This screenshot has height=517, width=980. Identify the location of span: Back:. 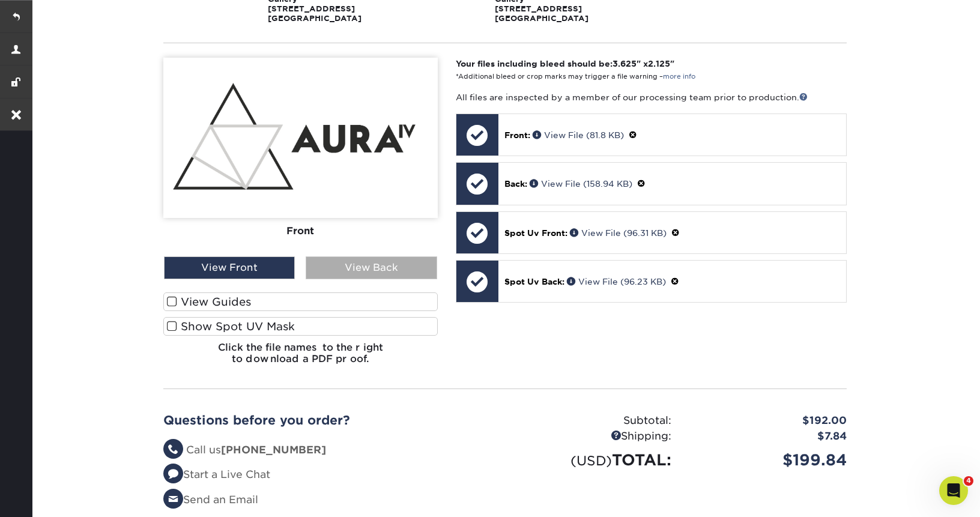
(516, 184).